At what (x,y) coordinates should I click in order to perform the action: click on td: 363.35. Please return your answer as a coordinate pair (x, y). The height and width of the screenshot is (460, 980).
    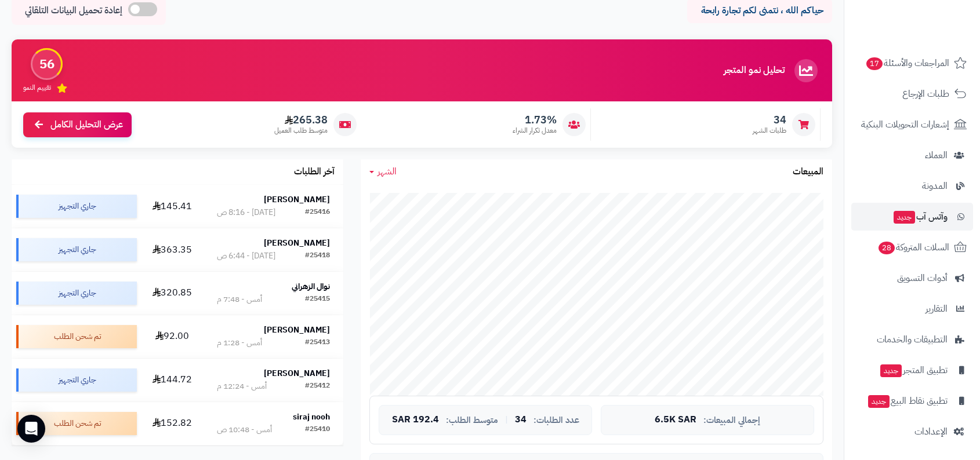
    Looking at the image, I should click on (172, 250).